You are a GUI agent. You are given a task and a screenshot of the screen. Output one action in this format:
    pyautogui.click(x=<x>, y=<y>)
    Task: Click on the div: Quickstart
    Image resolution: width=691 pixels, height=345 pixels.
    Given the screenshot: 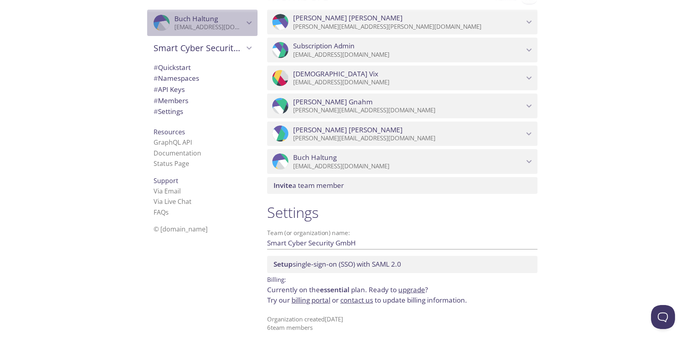 What is the action you would take?
    pyautogui.click(x=202, y=68)
    